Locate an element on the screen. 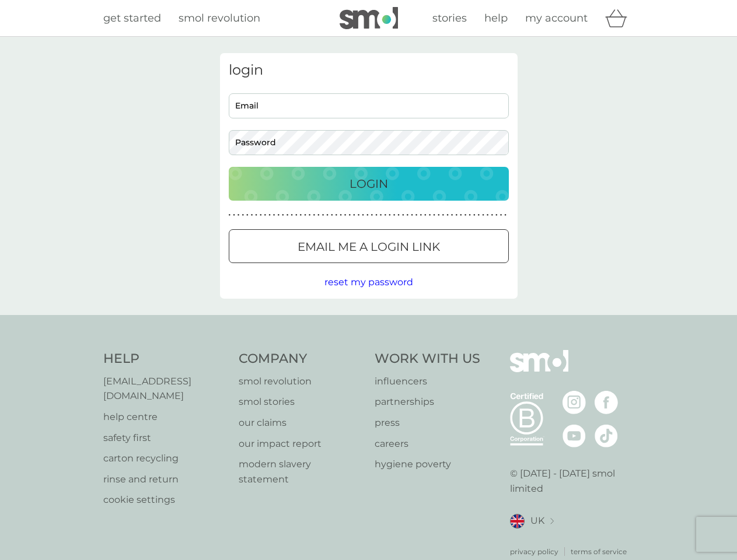 Image resolution: width=737 pixels, height=560 pixels. h3: login is located at coordinates (369, 70).